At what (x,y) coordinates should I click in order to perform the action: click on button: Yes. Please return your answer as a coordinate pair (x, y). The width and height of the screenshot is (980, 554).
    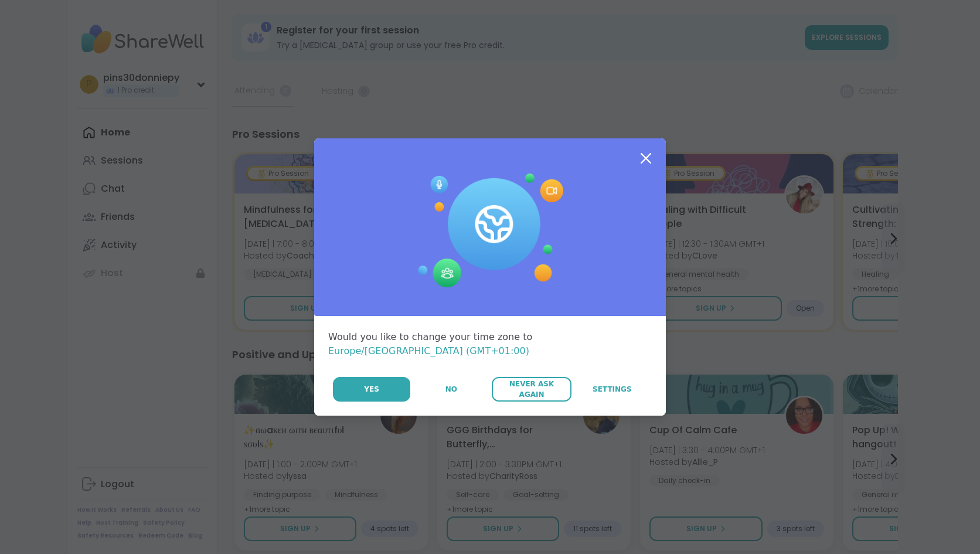
    Looking at the image, I should click on (371, 389).